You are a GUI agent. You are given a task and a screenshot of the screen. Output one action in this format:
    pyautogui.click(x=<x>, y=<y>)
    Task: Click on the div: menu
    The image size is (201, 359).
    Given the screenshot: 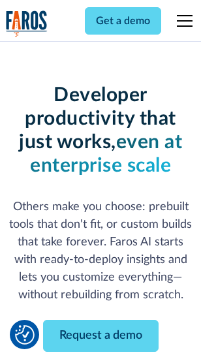 What is the action you would take?
    pyautogui.click(x=182, y=21)
    